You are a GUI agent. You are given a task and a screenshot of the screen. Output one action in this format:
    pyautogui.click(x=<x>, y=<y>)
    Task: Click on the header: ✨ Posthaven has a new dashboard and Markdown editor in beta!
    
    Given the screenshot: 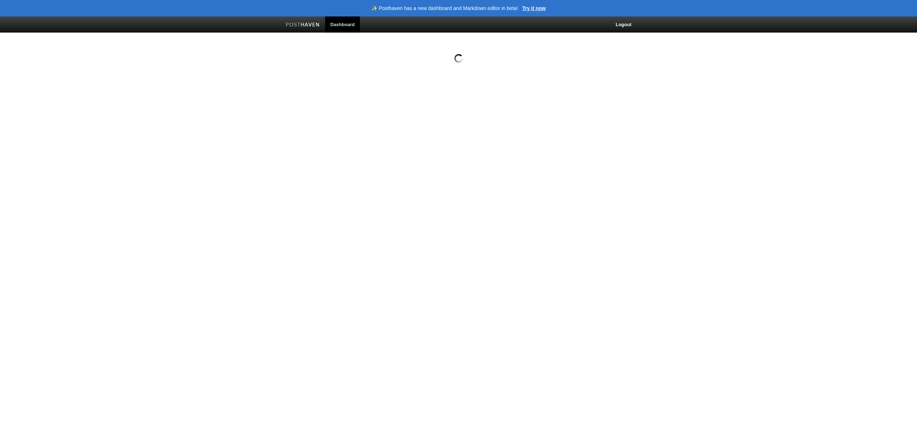 What is the action you would take?
    pyautogui.click(x=444, y=8)
    